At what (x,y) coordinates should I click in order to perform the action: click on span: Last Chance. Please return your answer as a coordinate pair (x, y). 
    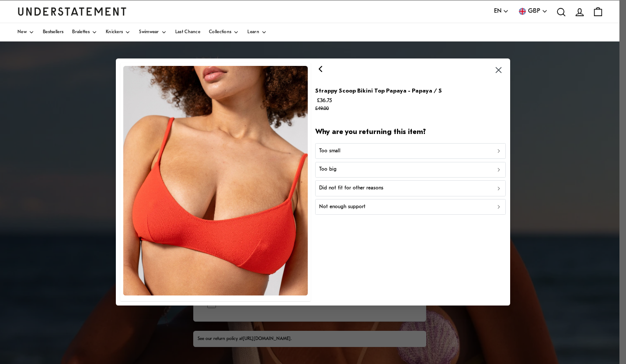
    Looking at the image, I should click on (188, 32).